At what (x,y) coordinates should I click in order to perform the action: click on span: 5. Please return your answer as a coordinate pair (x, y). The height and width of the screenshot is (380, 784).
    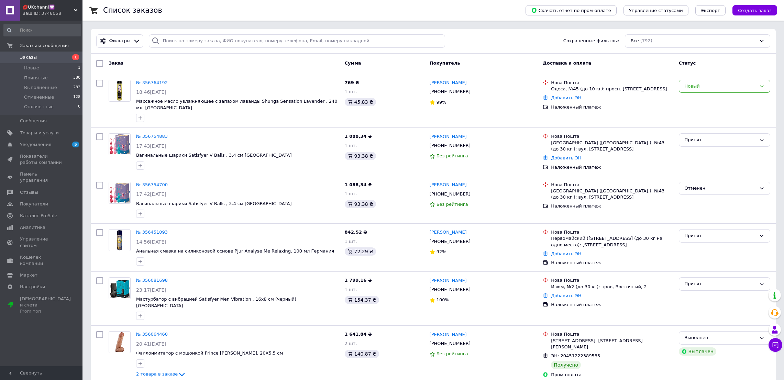
    Looking at the image, I should click on (76, 144).